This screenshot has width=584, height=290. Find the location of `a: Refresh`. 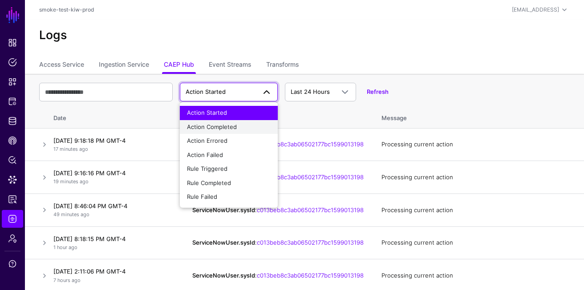

a: Refresh is located at coordinates (377, 92).